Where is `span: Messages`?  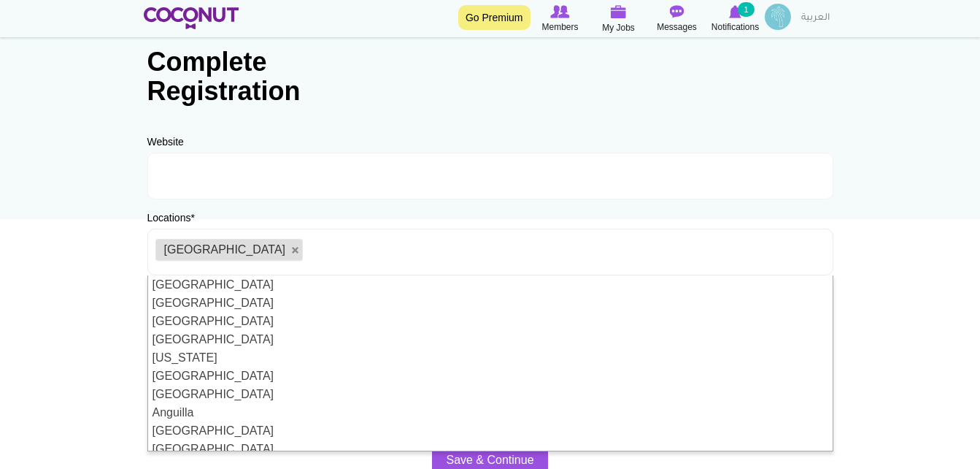 span: Messages is located at coordinates (677, 27).